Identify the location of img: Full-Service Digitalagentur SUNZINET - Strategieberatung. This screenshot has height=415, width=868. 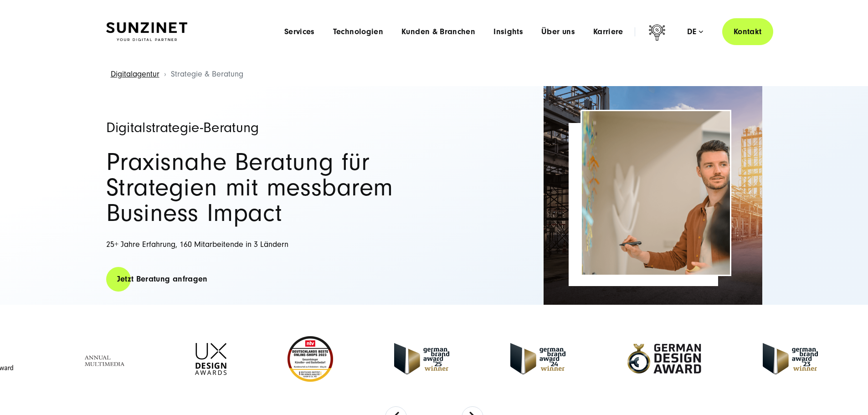
(656, 193).